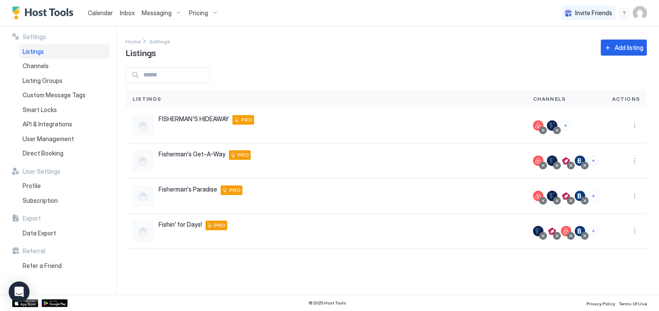  I want to click on span: Custom Message Tags, so click(54, 95).